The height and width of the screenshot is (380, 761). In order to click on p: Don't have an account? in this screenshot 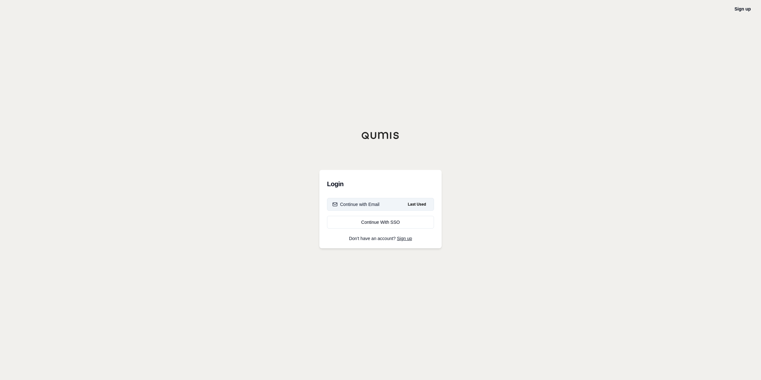, I will do `click(381, 238)`.